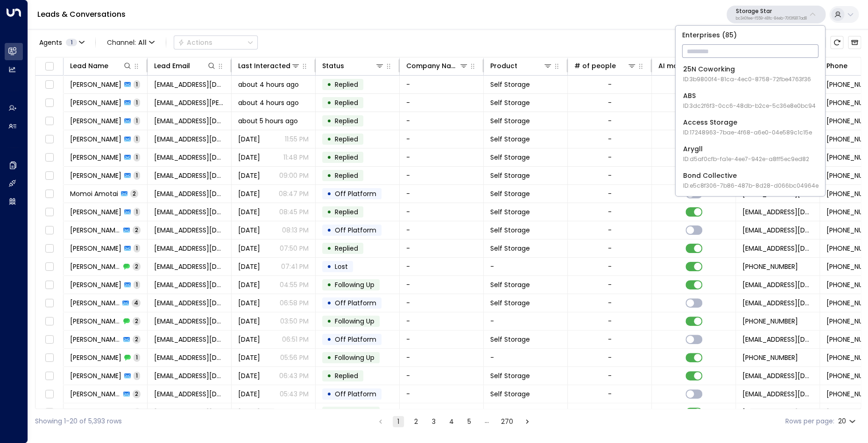 This screenshot has height=443, width=868. Describe the element at coordinates (195, 42) in the screenshot. I see `div: Actions` at that location.